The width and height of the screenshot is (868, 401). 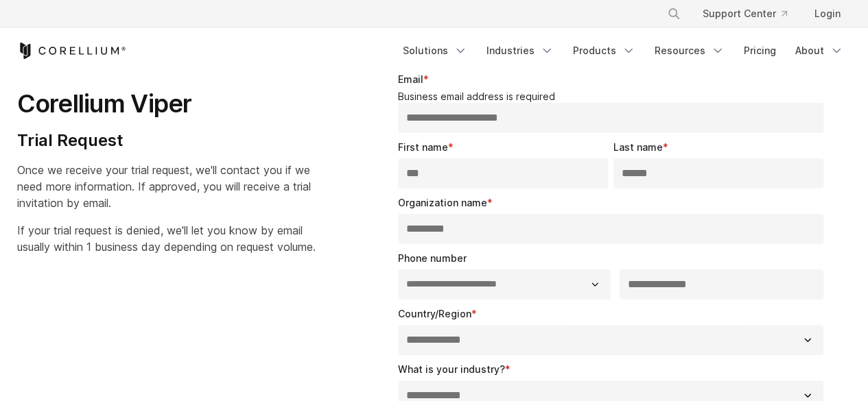 What do you see at coordinates (166, 140) in the screenshot?
I see `h4: Trial Request` at bounding box center [166, 140].